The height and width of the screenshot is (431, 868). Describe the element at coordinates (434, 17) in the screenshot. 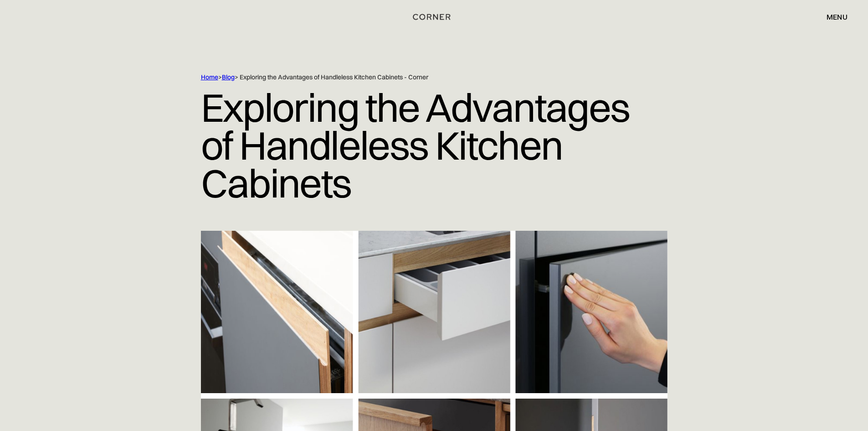

I see `a: home` at that location.